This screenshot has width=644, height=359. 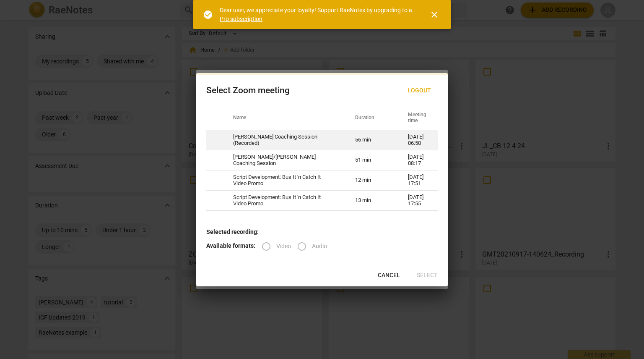 I want to click on th: Duration, so click(x=372, y=119).